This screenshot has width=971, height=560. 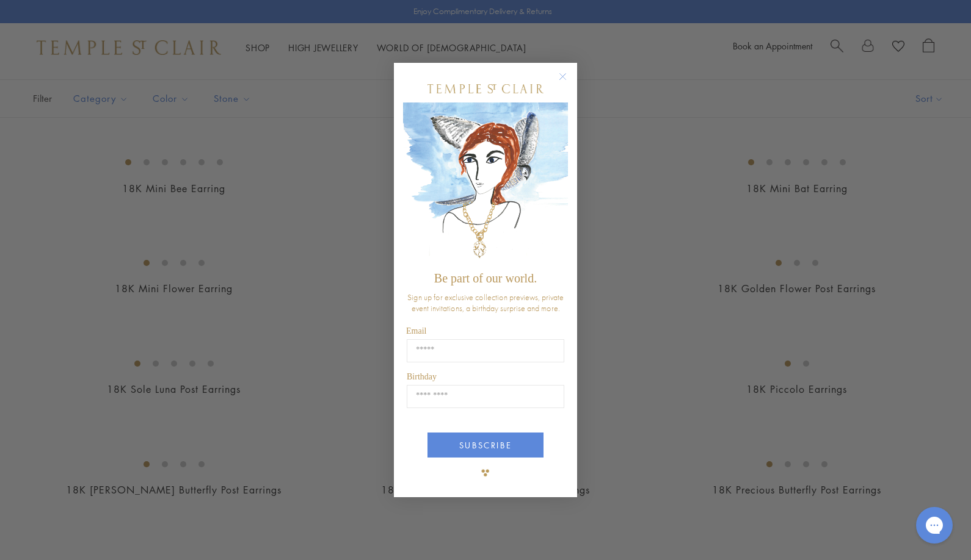 What do you see at coordinates (415, 331) in the screenshot?
I see `span: Email` at bounding box center [415, 331].